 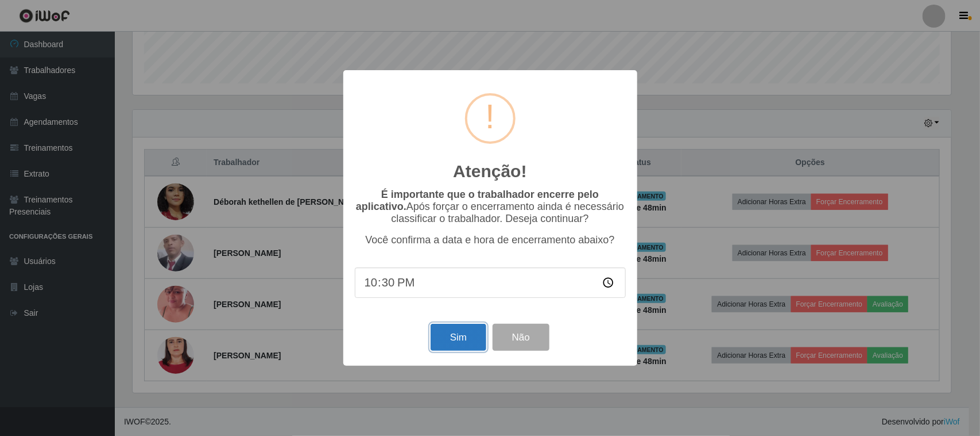 I want to click on b: É importante que o trabalhador encerre pelo aplicativo., so click(x=477, y=200).